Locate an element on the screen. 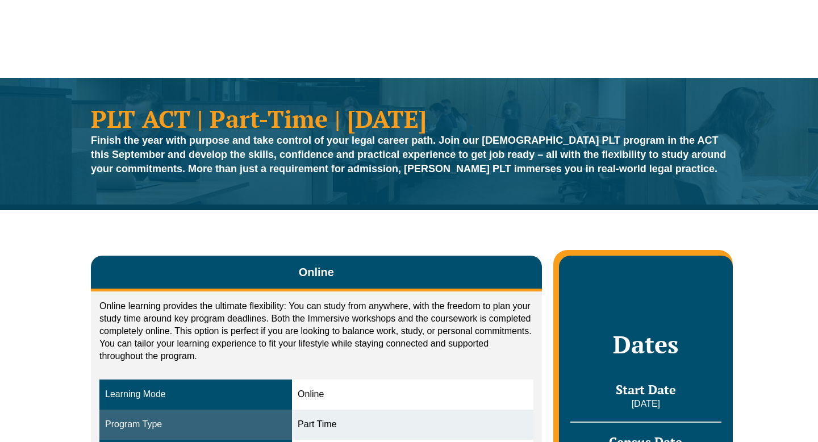 This screenshot has height=442, width=818. strong: Finish the year with purpose and take control of your legal career path. Join our [DEMOGRAPHIC_DA... is located at coordinates (408, 154).